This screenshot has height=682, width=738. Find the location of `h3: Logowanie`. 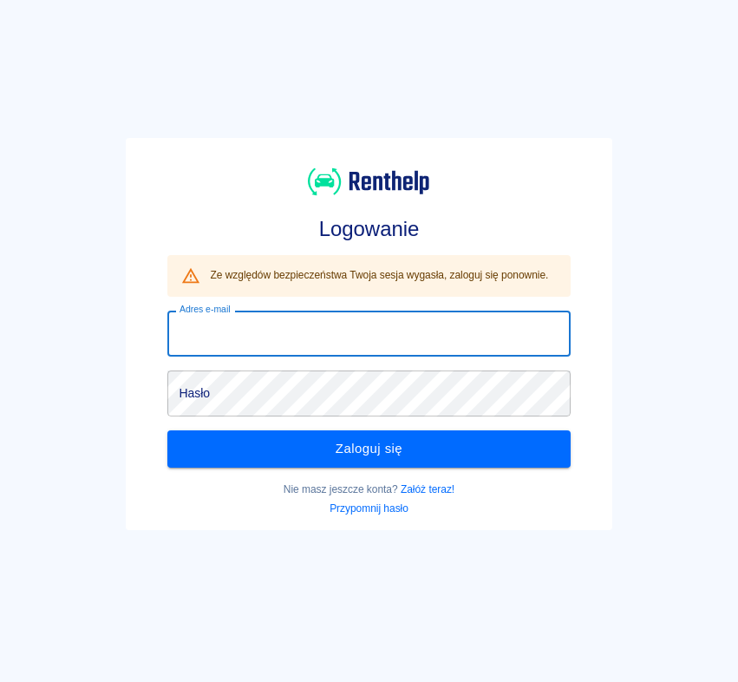

h3: Logowanie is located at coordinates (369, 229).